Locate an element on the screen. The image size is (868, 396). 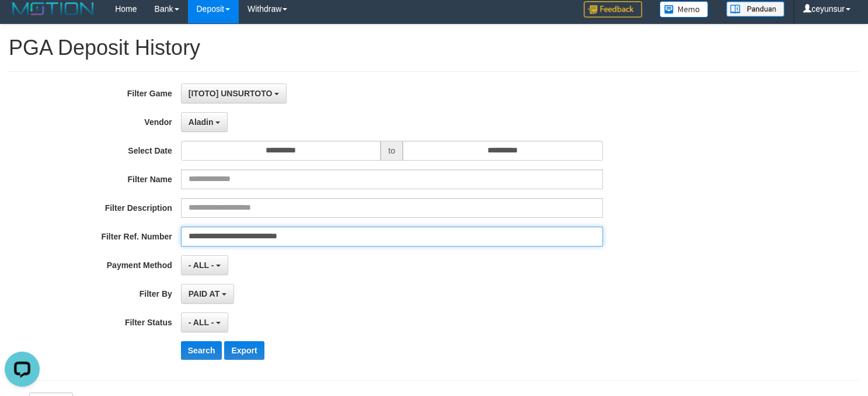
span: to is located at coordinates (392, 150).